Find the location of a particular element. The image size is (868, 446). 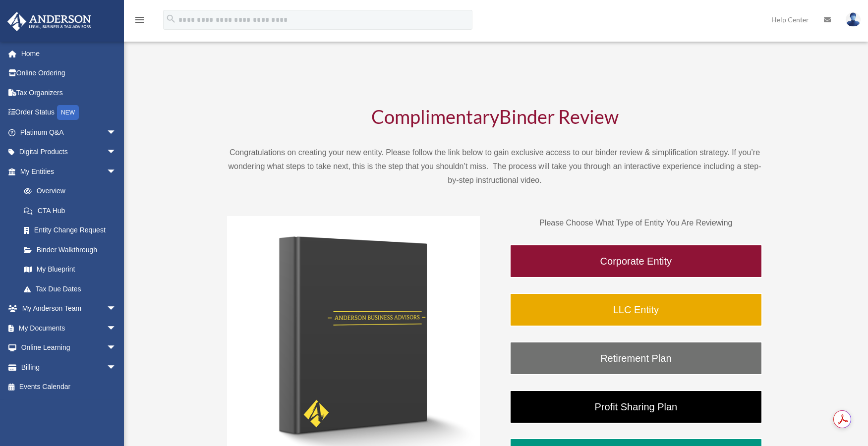

a: My Blueprint is located at coordinates (72, 270).